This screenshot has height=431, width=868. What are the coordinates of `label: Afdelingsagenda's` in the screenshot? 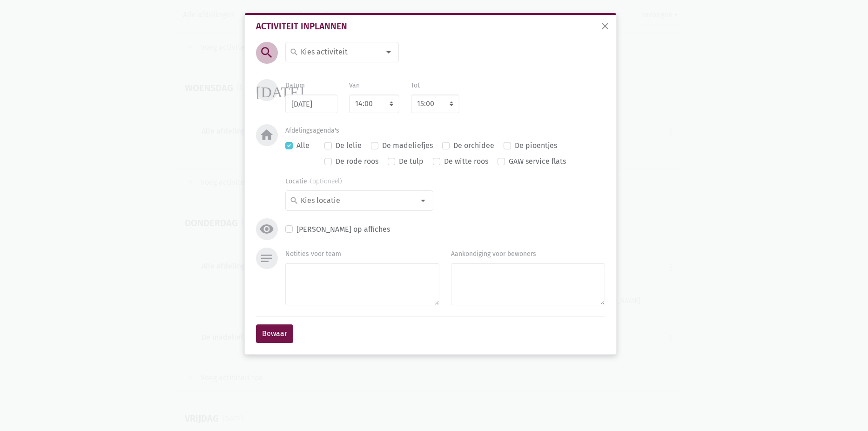 It's located at (312, 131).